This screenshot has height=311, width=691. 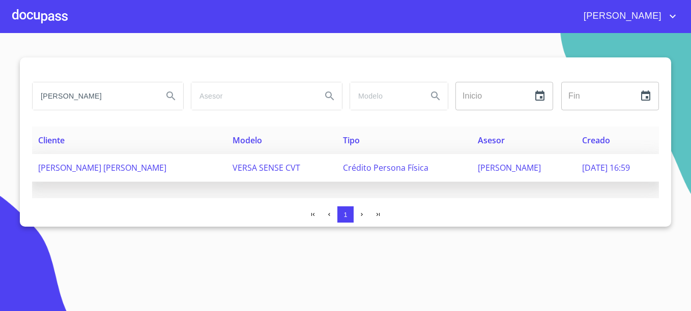 I want to click on button: 1, so click(x=345, y=215).